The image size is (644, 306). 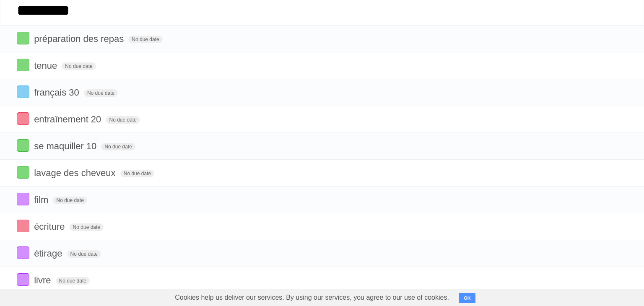 What do you see at coordinates (76, 173) in the screenshot?
I see `span: lavage des cheveux` at bounding box center [76, 173].